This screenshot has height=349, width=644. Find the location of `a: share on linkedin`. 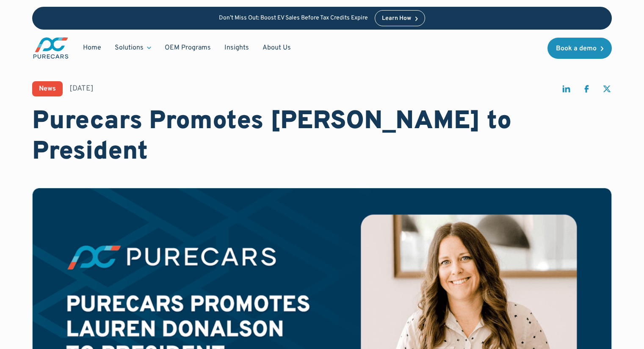

a: share on linkedin is located at coordinates (567, 90).